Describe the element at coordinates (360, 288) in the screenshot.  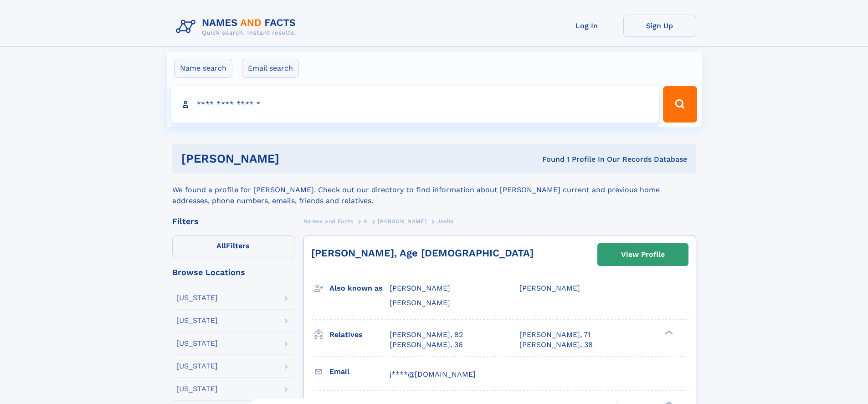
I see `h3: Also known as` at that location.